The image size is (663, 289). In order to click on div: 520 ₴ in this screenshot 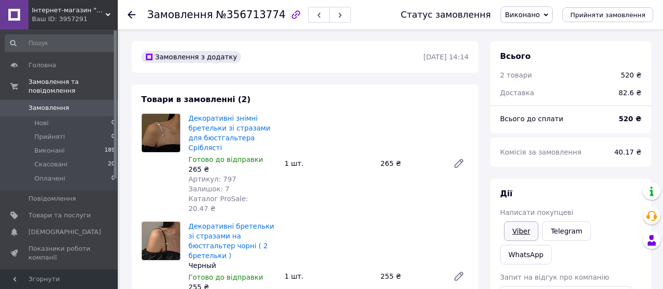, I will do `click(631, 75)`.